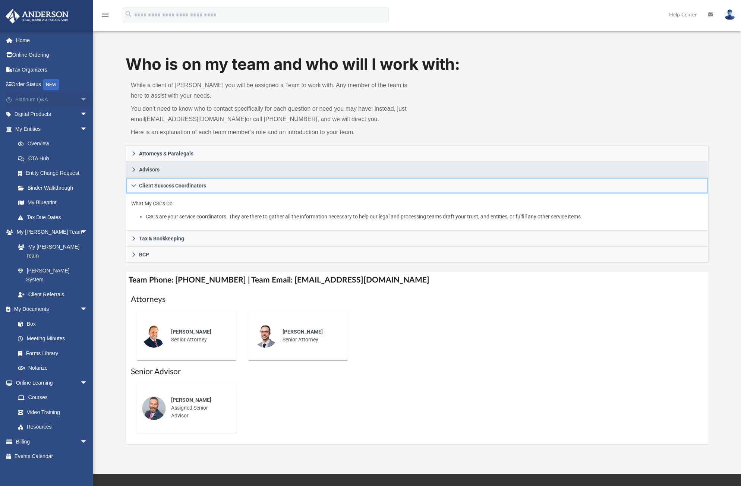  Describe the element at coordinates (53, 294) in the screenshot. I see `a: Client Referrals` at that location.